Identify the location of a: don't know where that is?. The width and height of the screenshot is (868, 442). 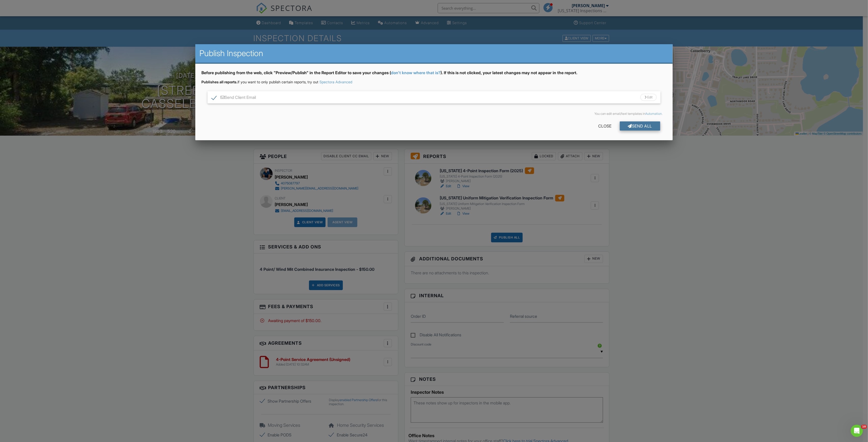
(415, 73).